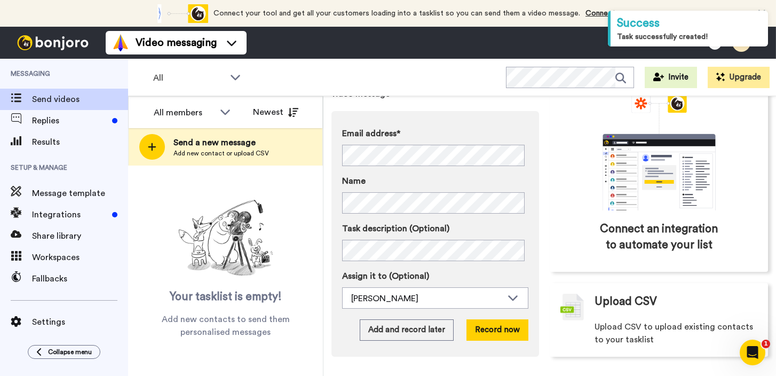  What do you see at coordinates (407, 330) in the screenshot?
I see `button: Add and record later` at bounding box center [407, 330].